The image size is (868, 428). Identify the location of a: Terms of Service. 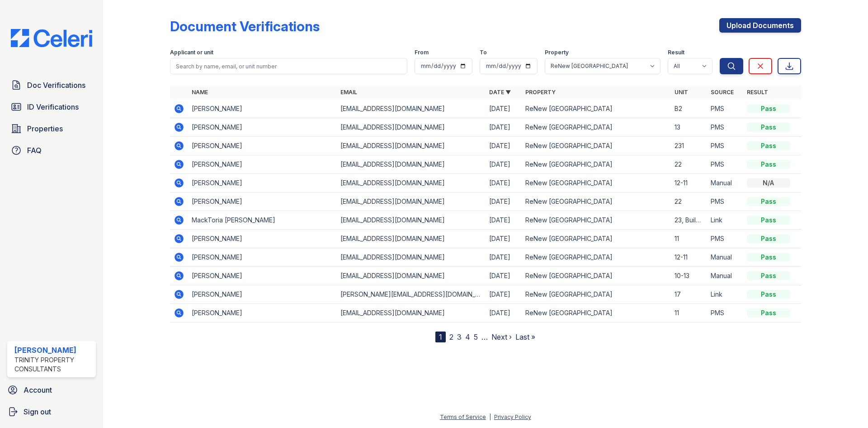
(463, 417).